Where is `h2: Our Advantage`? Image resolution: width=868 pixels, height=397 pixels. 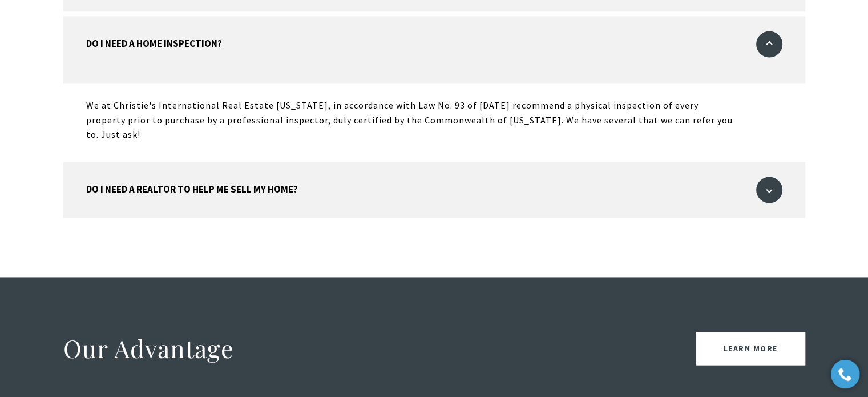
h2: Our Advantage is located at coordinates (149, 348).